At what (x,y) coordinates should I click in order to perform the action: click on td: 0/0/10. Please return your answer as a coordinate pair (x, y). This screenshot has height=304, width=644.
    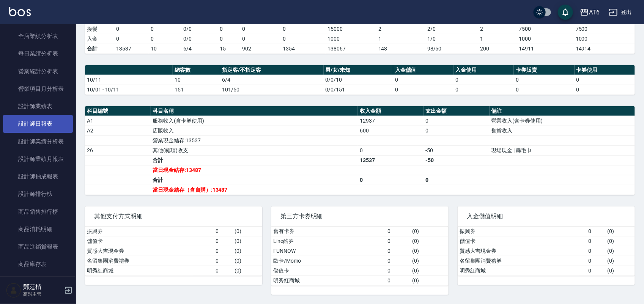
    Looking at the image, I should click on (358, 80).